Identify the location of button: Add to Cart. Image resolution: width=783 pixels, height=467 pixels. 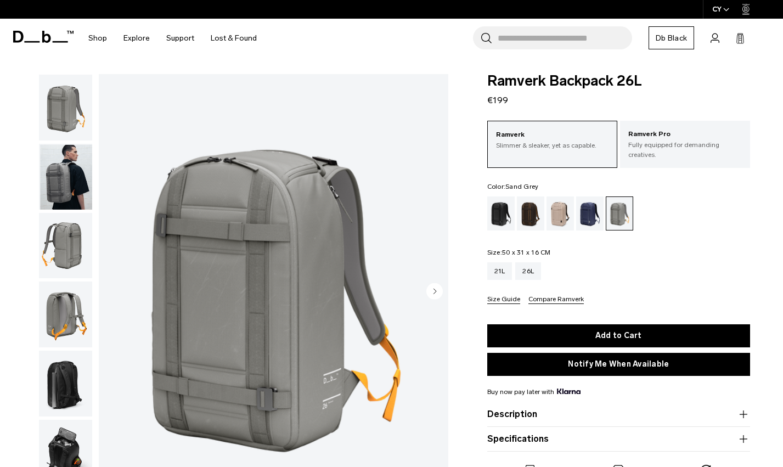
(618, 336).